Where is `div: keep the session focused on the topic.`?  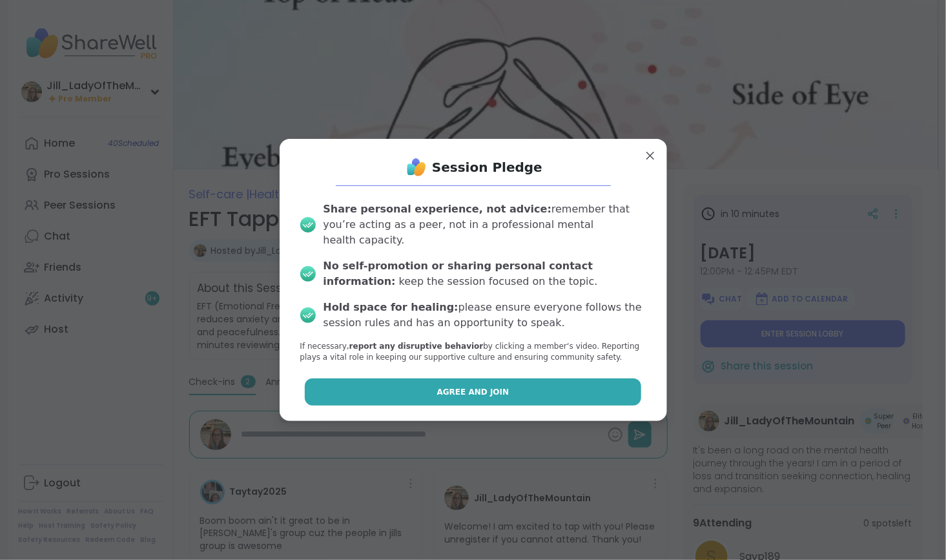
div: keep the session focused on the topic. is located at coordinates (485, 274).